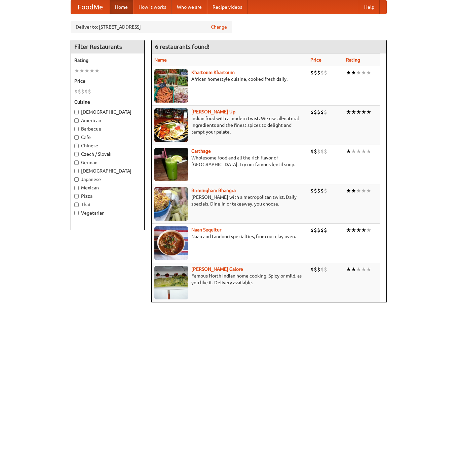  I want to click on a: Who we are, so click(190, 7).